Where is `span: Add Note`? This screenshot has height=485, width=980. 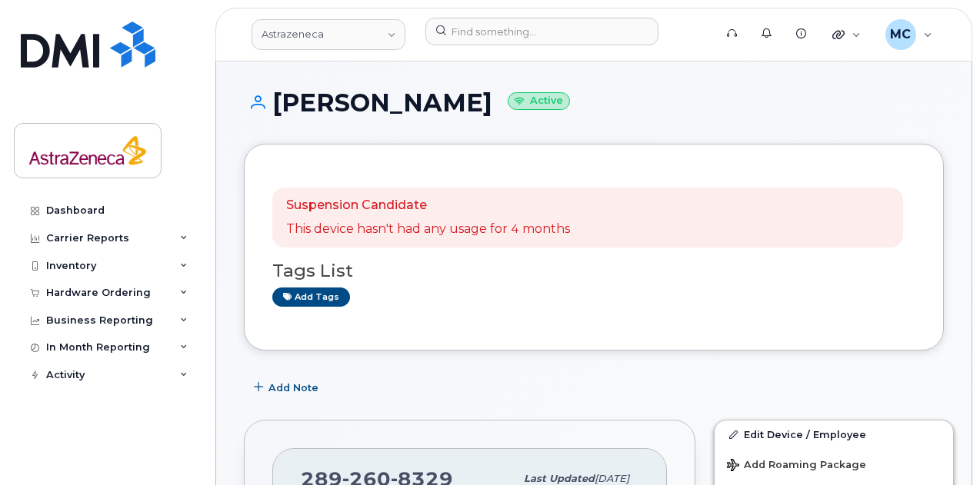
span: Add Note is located at coordinates (293, 387).